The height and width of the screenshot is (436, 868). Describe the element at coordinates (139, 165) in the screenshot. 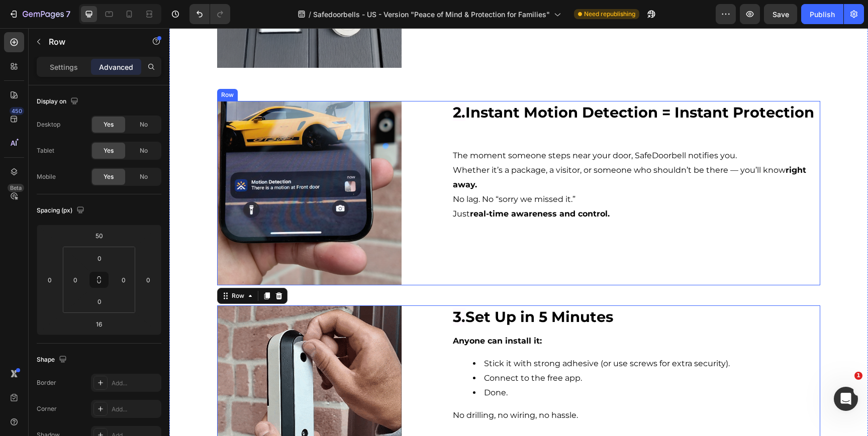

I see `img: gempages_570336046982628576-d2dd2bf0-e85e-4479-866a-c340e360ebc3.jpg` at that location.